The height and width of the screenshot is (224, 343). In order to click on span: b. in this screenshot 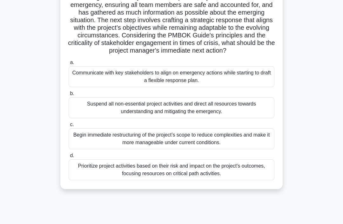, I will do `click(72, 93)`.